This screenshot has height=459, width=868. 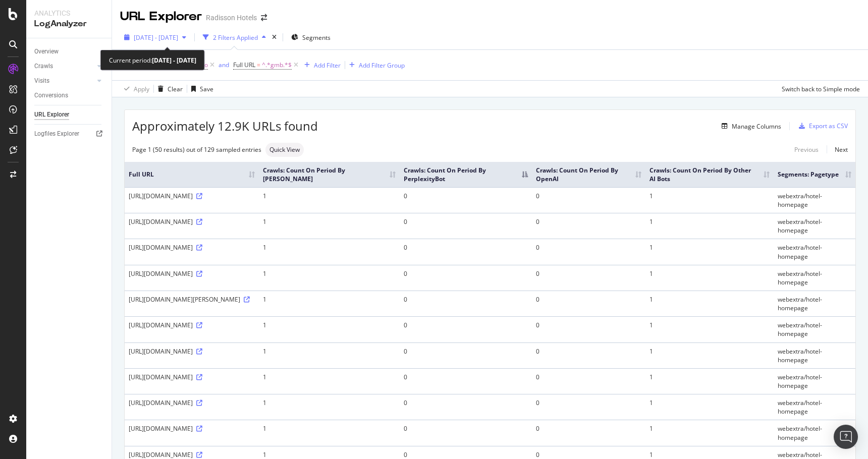 What do you see at coordinates (69, 13) in the screenshot?
I see `div: Analytics` at bounding box center [69, 13].